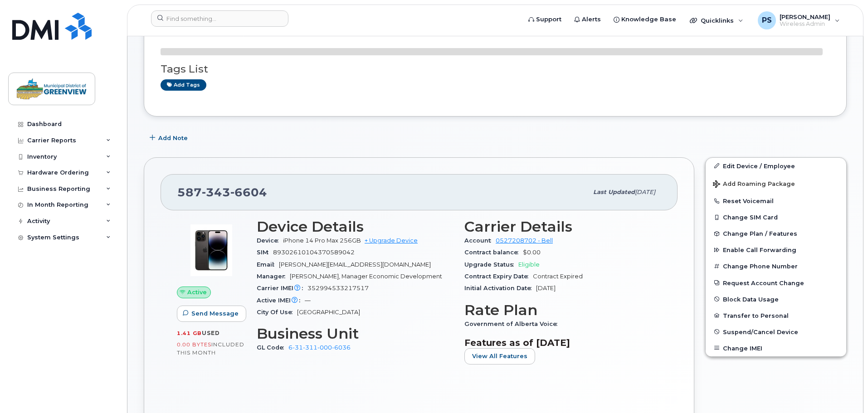 Image resolution: width=868 pixels, height=413 pixels. I want to click on span: Send Message, so click(215, 313).